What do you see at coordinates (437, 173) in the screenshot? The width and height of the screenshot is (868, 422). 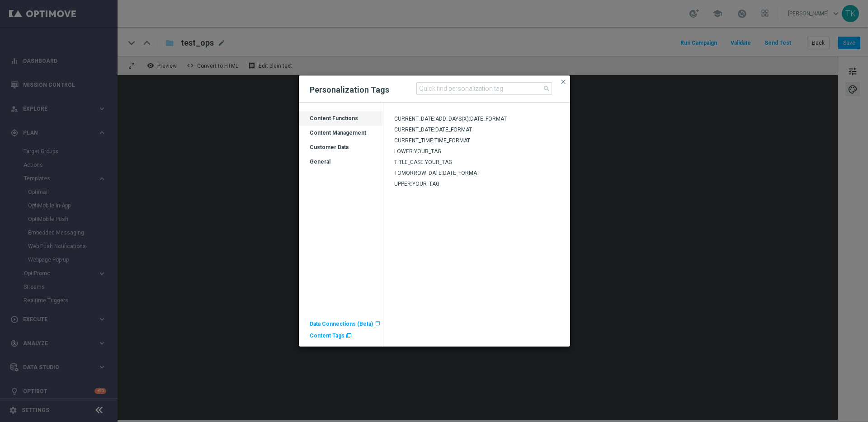 I see `span: TOMORROW_DATE:DATE_FORMAT` at bounding box center [437, 173].